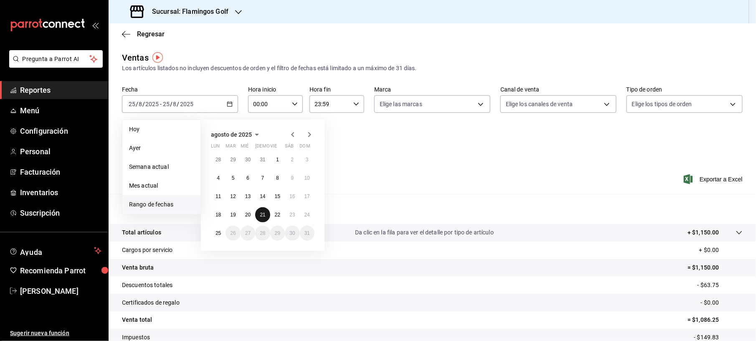 This screenshot has width=756, height=341. I want to click on button: 3 de agosto de 2025, so click(307, 160).